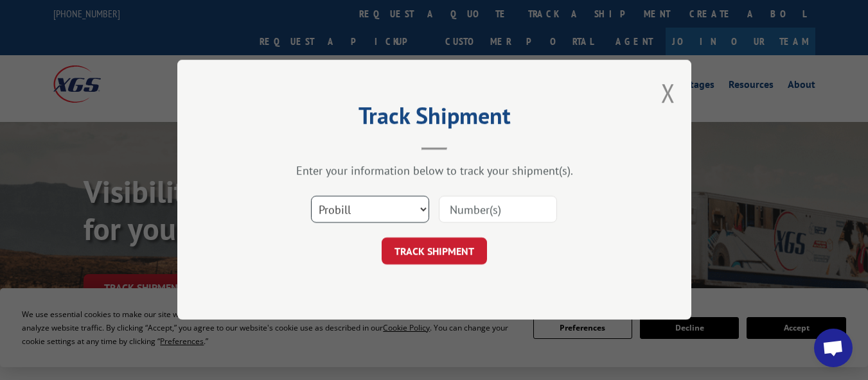 The height and width of the screenshot is (380, 868). What do you see at coordinates (833, 348) in the screenshot?
I see `div: Open chat` at bounding box center [833, 348].